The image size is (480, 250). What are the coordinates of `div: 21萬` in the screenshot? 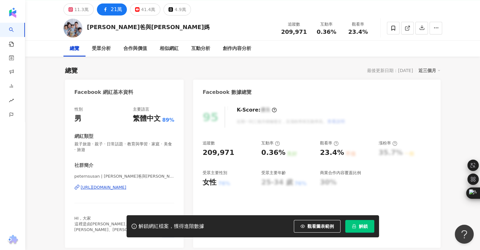 It's located at (116, 9).